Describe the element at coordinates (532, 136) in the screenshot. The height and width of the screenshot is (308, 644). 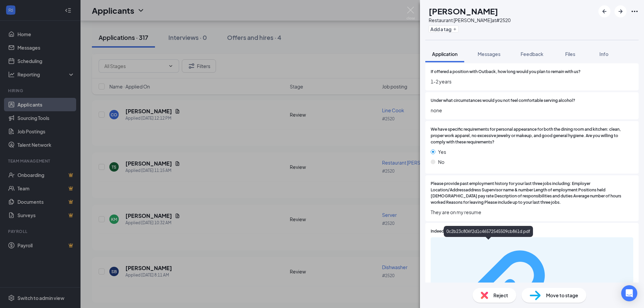
I see `span: We have specific requirements for personal appearance for both the dining room and kitchen: clean...` at that location.